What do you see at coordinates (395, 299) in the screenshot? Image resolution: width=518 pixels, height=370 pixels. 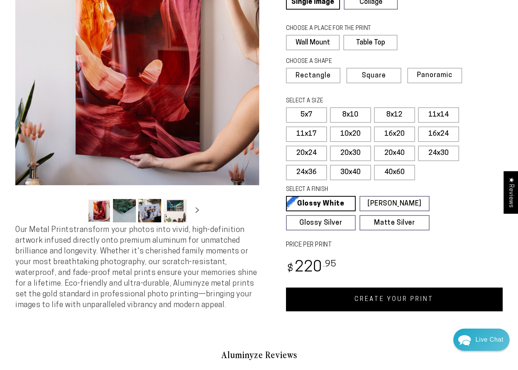 I see `a: CREATE YOUR PRINT` at bounding box center [395, 299].